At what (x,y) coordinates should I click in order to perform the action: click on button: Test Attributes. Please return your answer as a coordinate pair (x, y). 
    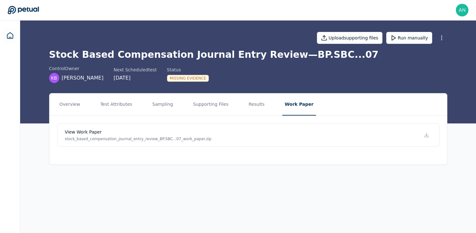
    Looking at the image, I should click on (116, 104).